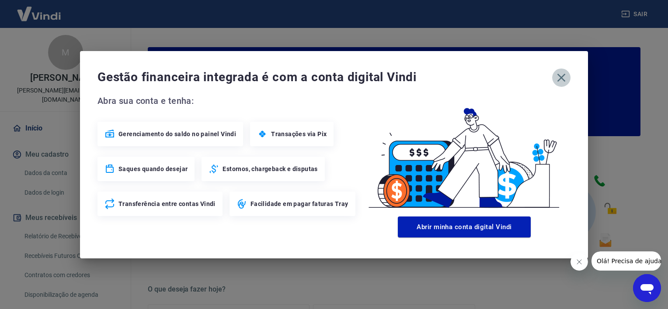 This screenshot has height=309, width=668. Describe the element at coordinates (228, 101) in the screenshot. I see `span: Abra sua conta e tenha:` at that location.